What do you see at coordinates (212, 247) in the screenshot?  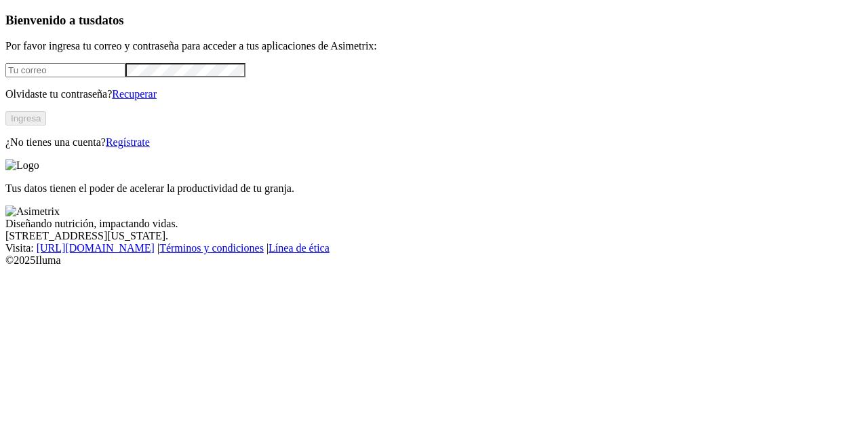 I see `a: Términos y condiciones` at bounding box center [212, 247].